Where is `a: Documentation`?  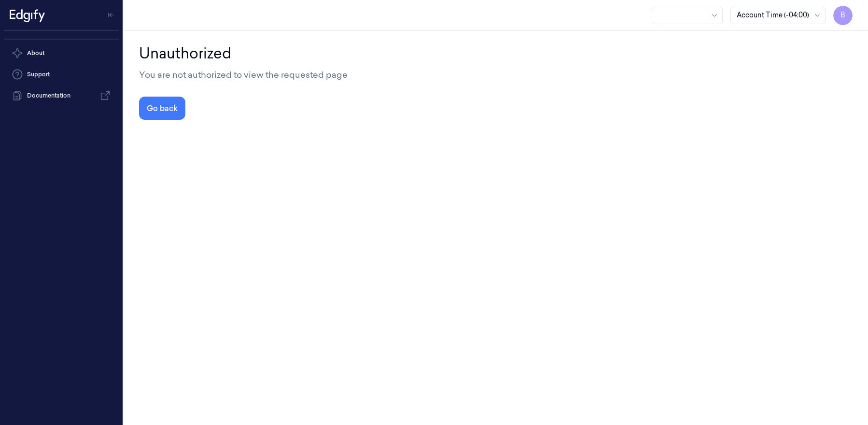 a: Documentation is located at coordinates (61, 96).